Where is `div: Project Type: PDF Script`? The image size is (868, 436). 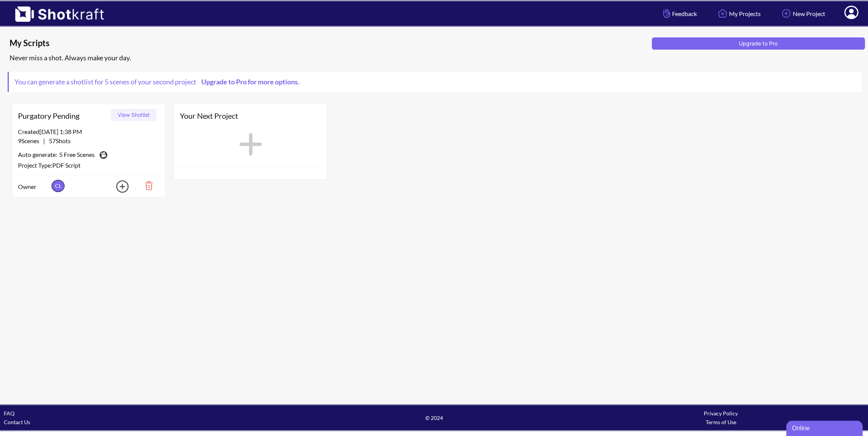 div: Project Type: PDF Script is located at coordinates (89, 165).